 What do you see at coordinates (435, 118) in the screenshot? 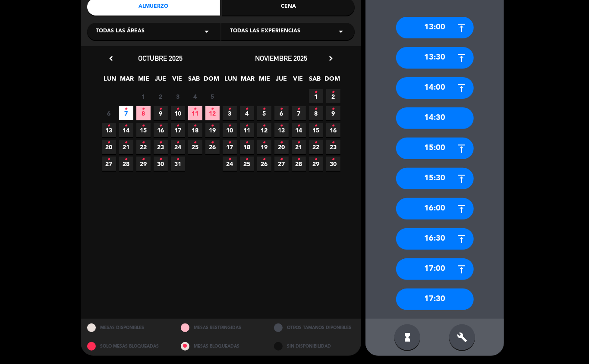
I see `div: 14:30` at bounding box center [435, 118].